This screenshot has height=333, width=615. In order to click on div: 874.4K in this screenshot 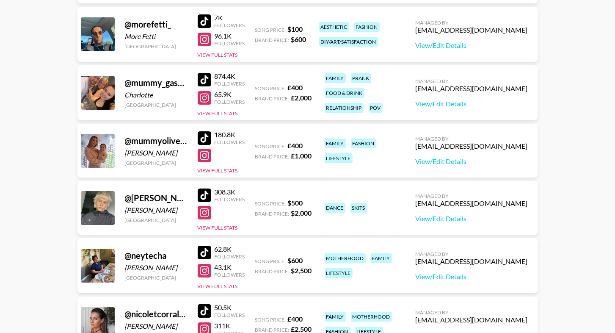, I will do `click(230, 76)`.